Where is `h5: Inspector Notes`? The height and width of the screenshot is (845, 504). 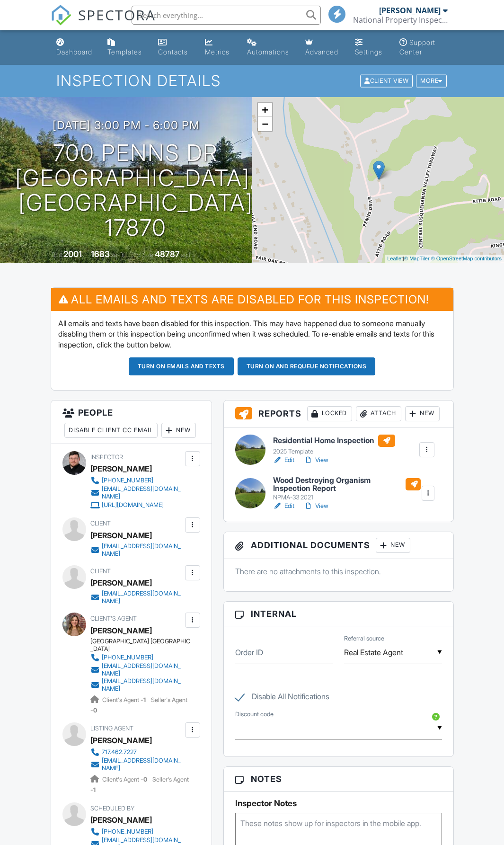 h5: Inspector Notes is located at coordinates (338, 804).